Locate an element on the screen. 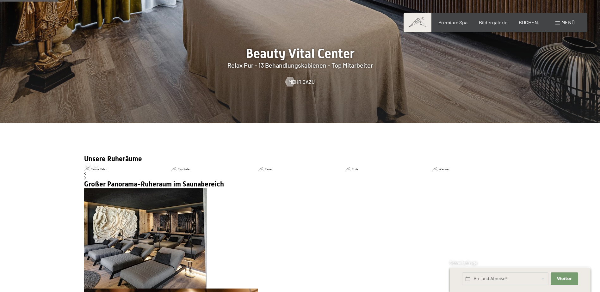 The width and height of the screenshot is (600, 292). a: Bildergalerie is located at coordinates (493, 22).